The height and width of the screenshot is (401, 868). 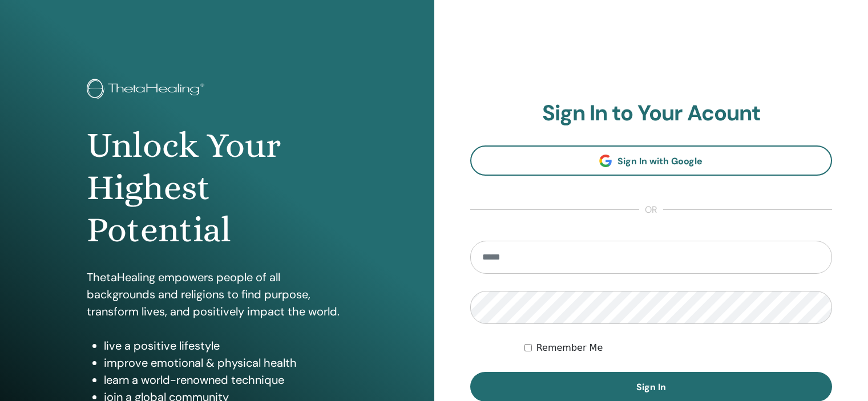 I want to click on li: live a positive lifestyle, so click(x=225, y=346).